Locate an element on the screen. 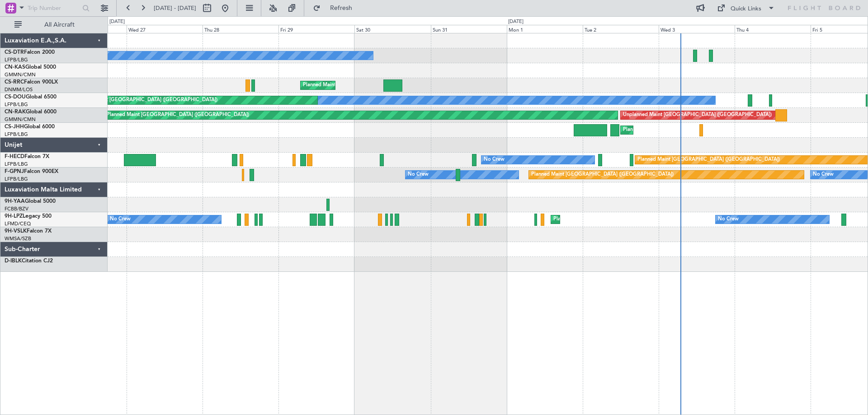  a: CS-JHHGlobal 6000 is located at coordinates (29, 127).